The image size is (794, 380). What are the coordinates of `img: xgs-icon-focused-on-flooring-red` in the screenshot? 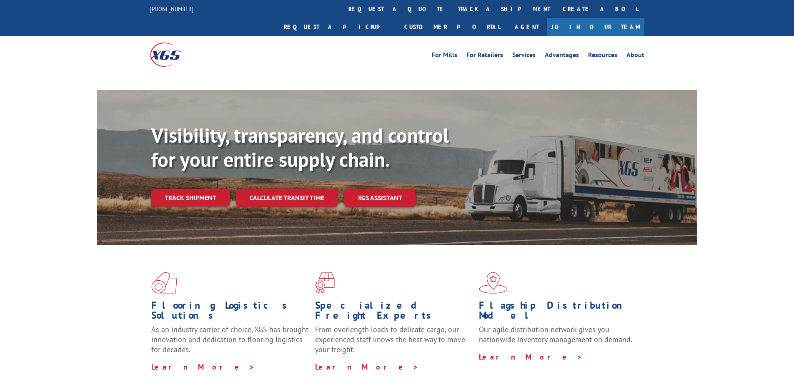 It's located at (325, 283).